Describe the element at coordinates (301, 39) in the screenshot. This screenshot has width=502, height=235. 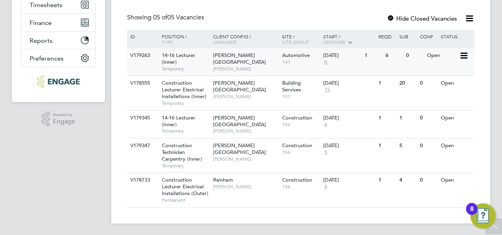
I see `div: Site /` at that location.